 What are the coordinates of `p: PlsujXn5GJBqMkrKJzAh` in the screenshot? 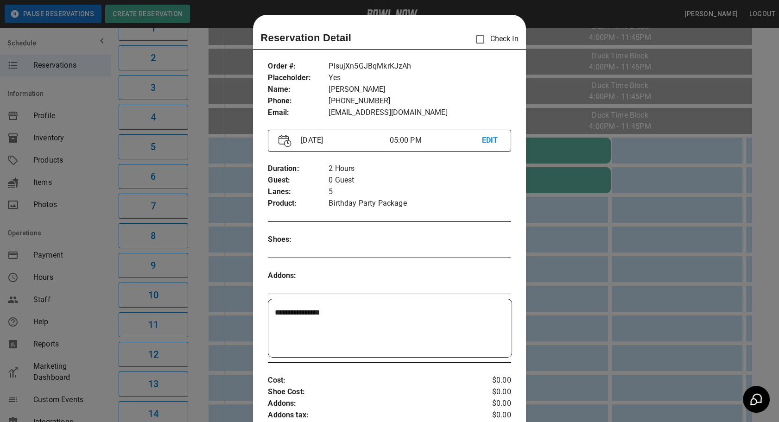 It's located at (420, 66).